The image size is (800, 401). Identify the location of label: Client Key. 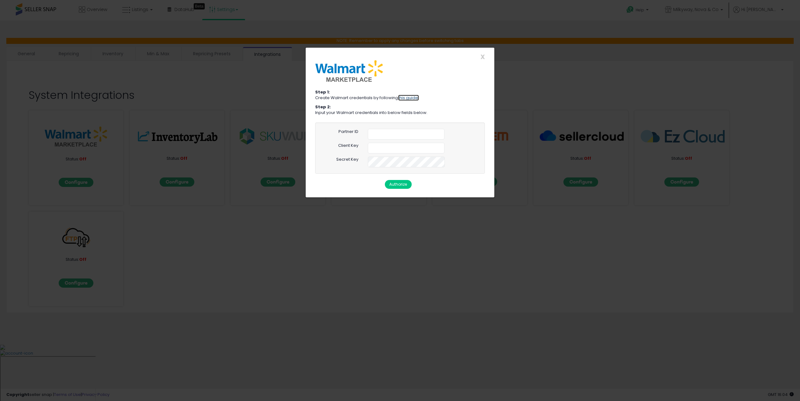
(348, 145).